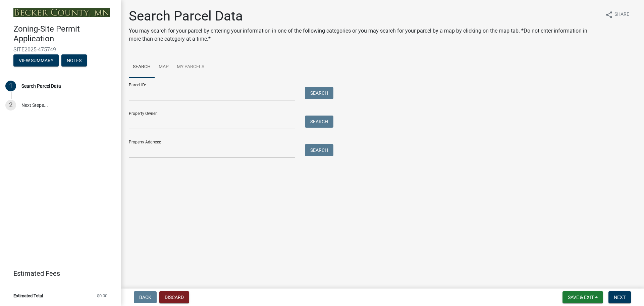 The width and height of the screenshot is (644, 306). I want to click on span: Save & Exit, so click(581, 297).